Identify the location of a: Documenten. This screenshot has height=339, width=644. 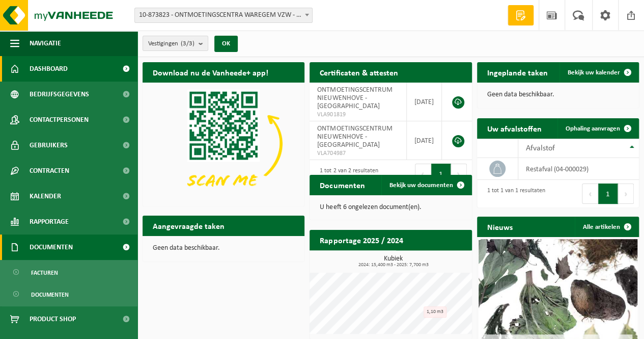
(69, 294).